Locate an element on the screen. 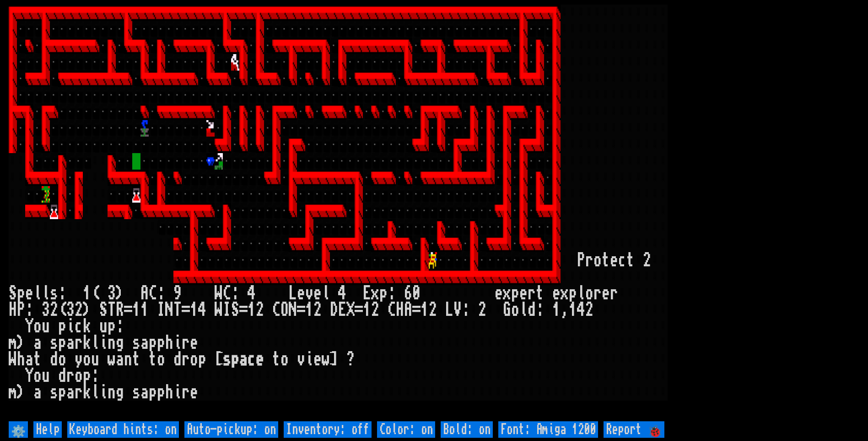 The image size is (868, 441). input: Inventory: off is located at coordinates (328, 429).